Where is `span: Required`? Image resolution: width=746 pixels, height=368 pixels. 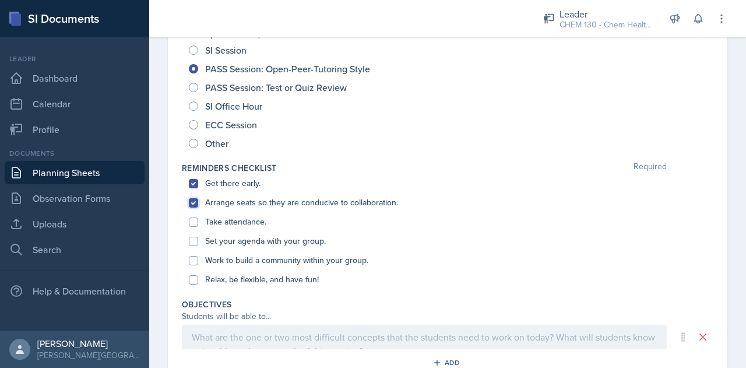 span: Required is located at coordinates (649, 168).